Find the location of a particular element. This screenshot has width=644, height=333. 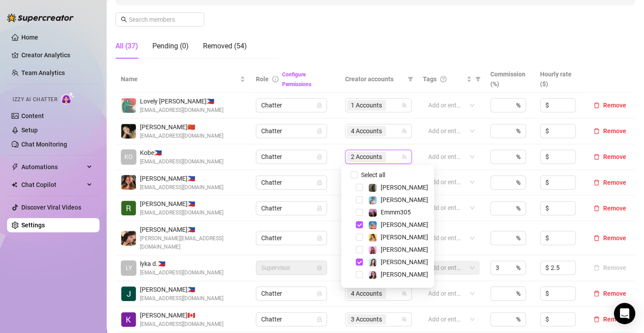

span: Emmm305 is located at coordinates (396, 212).